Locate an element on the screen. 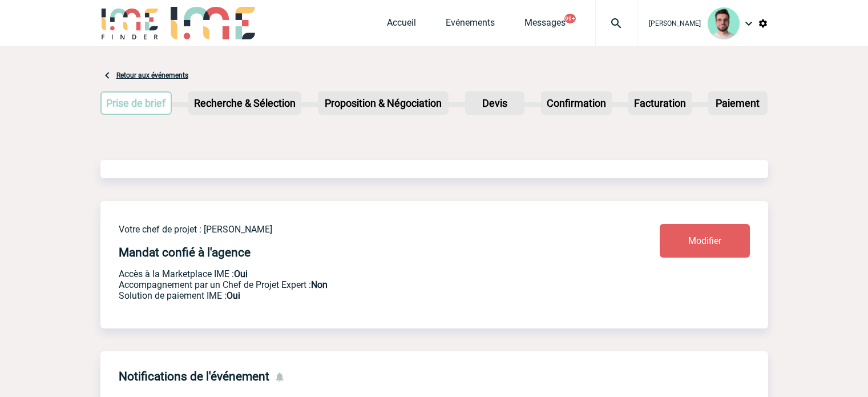  img: 121547-2.png is located at coordinates (723, 23).